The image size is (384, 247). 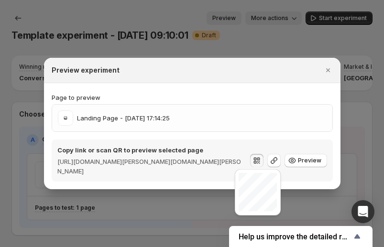 I want to click on span: Preview, so click(x=309, y=161).